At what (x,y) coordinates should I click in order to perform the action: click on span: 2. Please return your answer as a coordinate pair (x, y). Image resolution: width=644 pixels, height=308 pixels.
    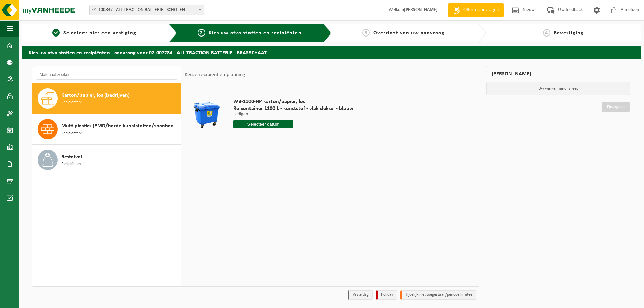
    Looking at the image, I should click on (201, 33).